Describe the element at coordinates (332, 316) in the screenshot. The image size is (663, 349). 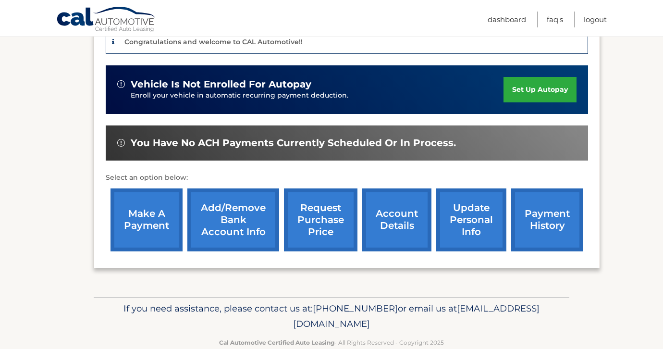
I see `p: If you need assistance, please contact us at: or email us at` at that location.